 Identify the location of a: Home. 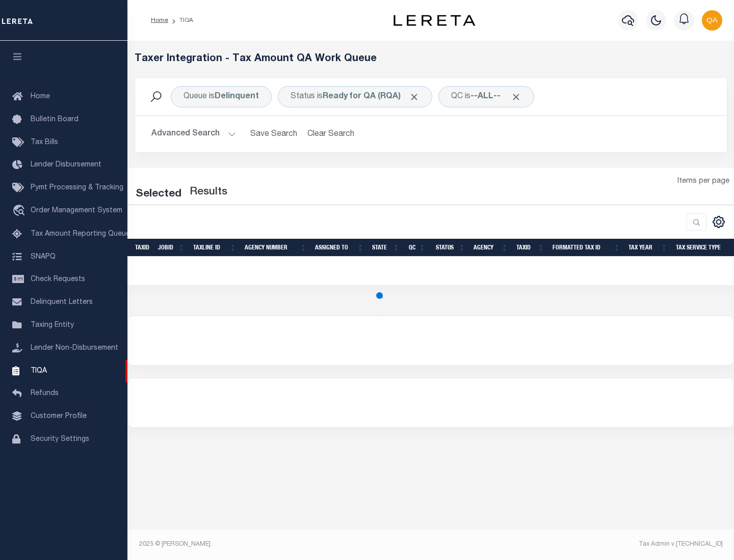
(159, 20).